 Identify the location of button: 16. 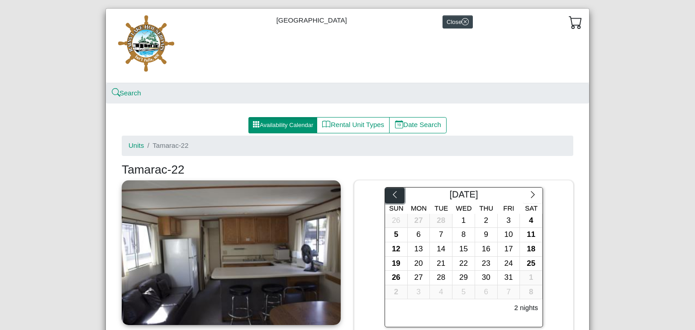
(486, 250).